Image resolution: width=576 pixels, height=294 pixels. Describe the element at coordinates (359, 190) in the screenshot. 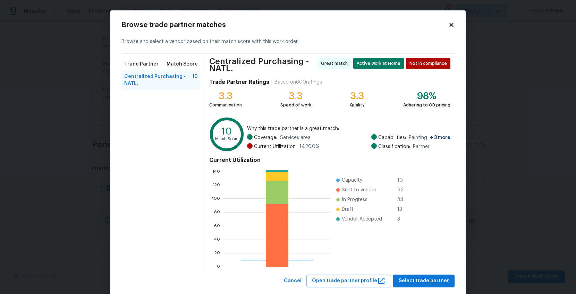

I see `span: Sent to vendor` at that location.